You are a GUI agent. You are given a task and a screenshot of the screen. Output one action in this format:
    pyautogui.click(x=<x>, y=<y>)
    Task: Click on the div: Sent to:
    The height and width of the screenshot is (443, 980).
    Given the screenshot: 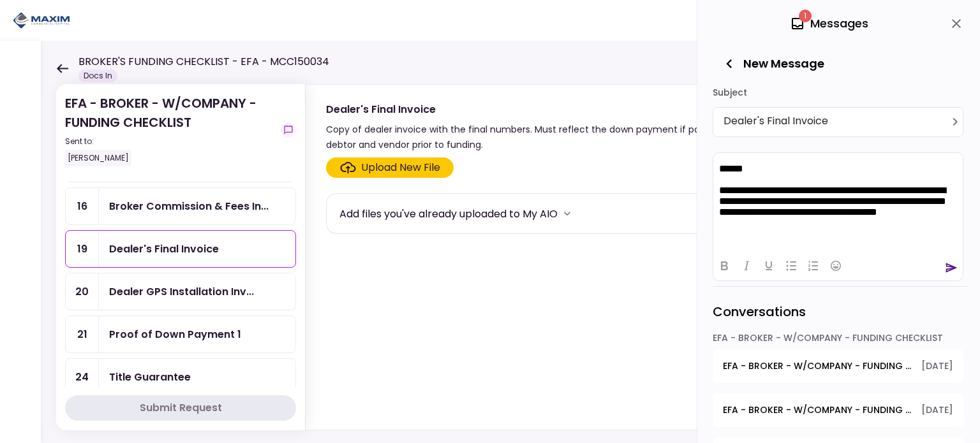 What is the action you would take?
    pyautogui.click(x=170, y=142)
    